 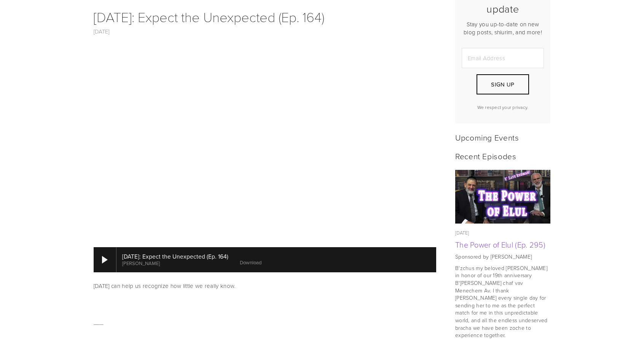 I want to click on img: The Power of Elul (Ep. 295), so click(x=503, y=196).